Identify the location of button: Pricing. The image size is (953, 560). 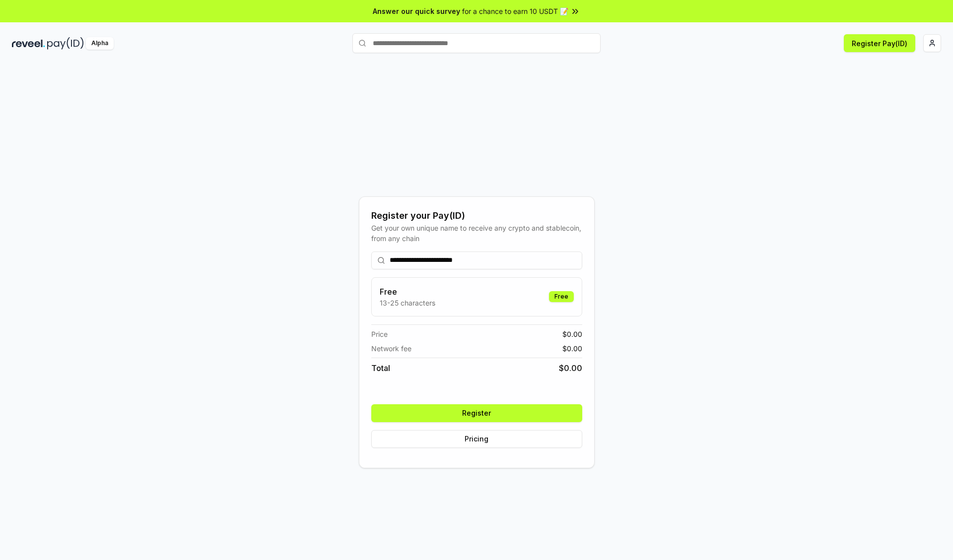
(476, 439).